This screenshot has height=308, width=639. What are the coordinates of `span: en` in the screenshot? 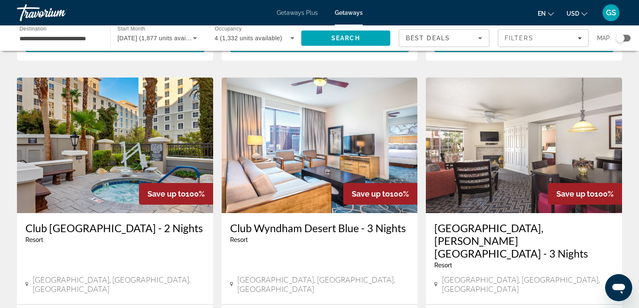 It's located at (542, 14).